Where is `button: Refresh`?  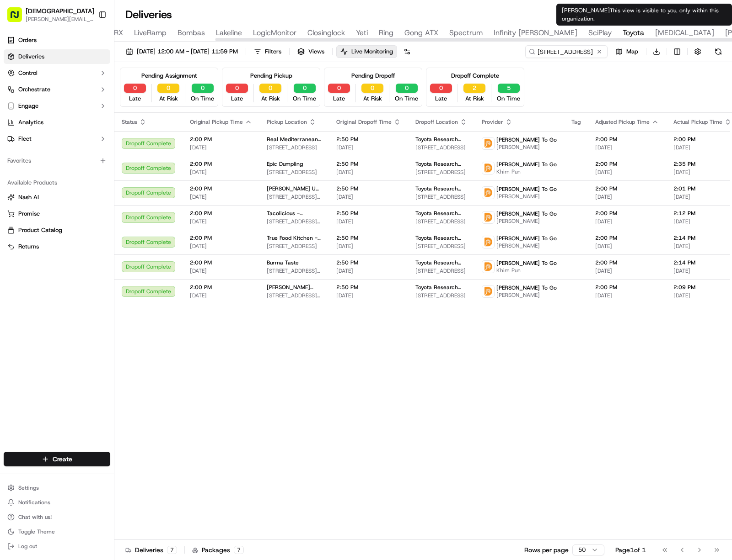
button: Refresh is located at coordinates (718, 51).